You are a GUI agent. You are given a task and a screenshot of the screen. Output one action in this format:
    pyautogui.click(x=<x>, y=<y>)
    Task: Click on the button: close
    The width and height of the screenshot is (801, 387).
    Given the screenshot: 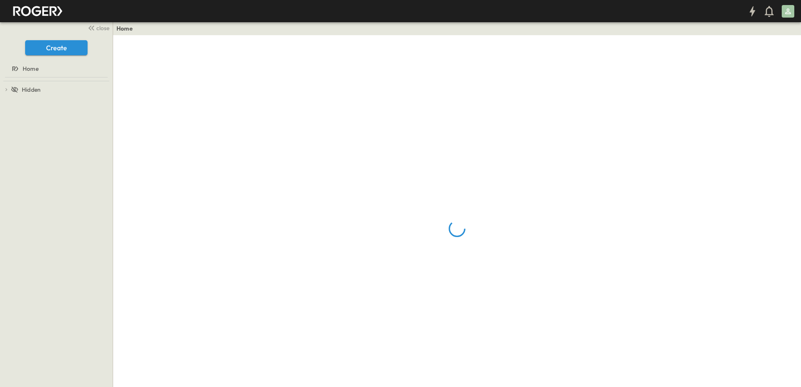 What is the action you would take?
    pyautogui.click(x=98, y=28)
    